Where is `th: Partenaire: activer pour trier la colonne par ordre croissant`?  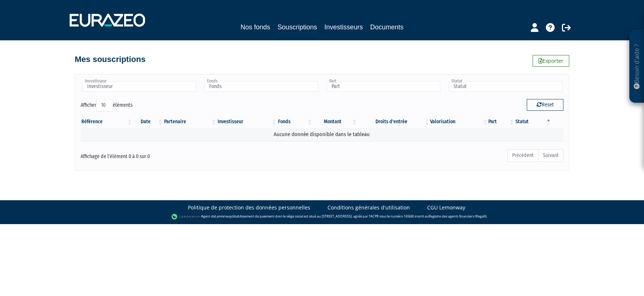 th: Partenaire: activer pour trier la colonne par ordre croissant is located at coordinates (190, 122).